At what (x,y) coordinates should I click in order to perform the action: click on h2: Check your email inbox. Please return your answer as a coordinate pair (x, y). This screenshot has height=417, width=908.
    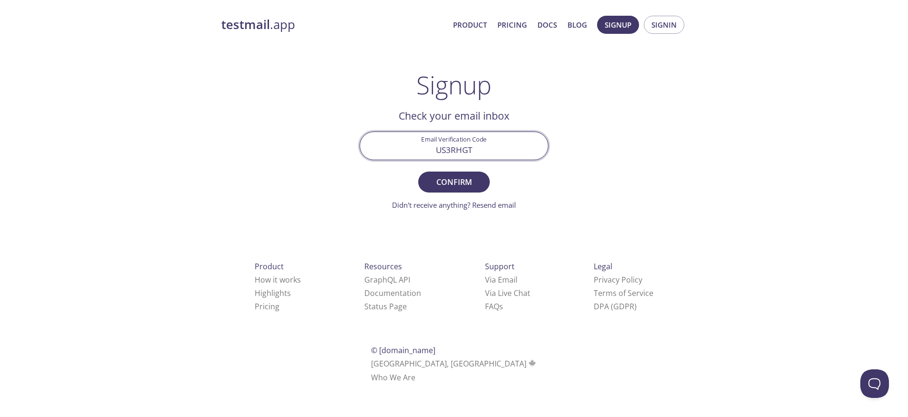
    Looking at the image, I should click on (454, 116).